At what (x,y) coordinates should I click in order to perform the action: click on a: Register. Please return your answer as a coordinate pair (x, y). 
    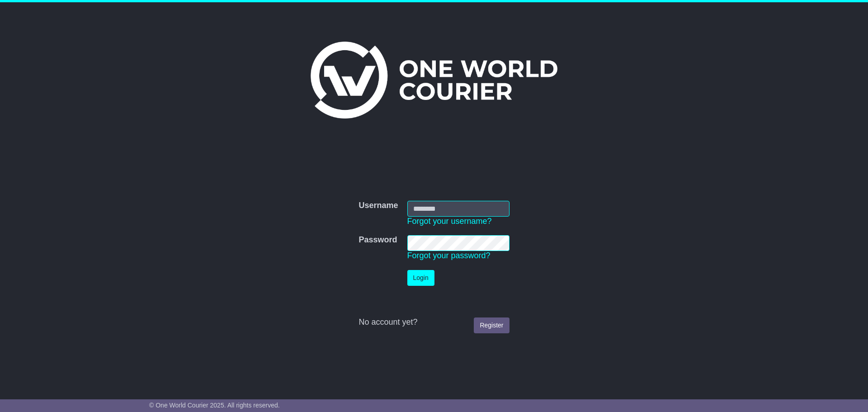
    Looking at the image, I should click on (491, 325).